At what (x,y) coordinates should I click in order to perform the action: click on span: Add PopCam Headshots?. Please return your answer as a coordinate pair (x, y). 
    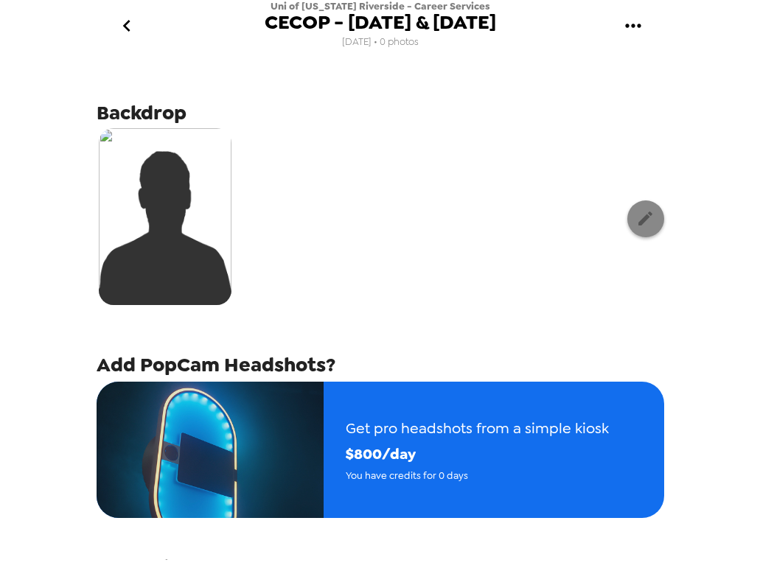
    Looking at the image, I should click on (216, 365).